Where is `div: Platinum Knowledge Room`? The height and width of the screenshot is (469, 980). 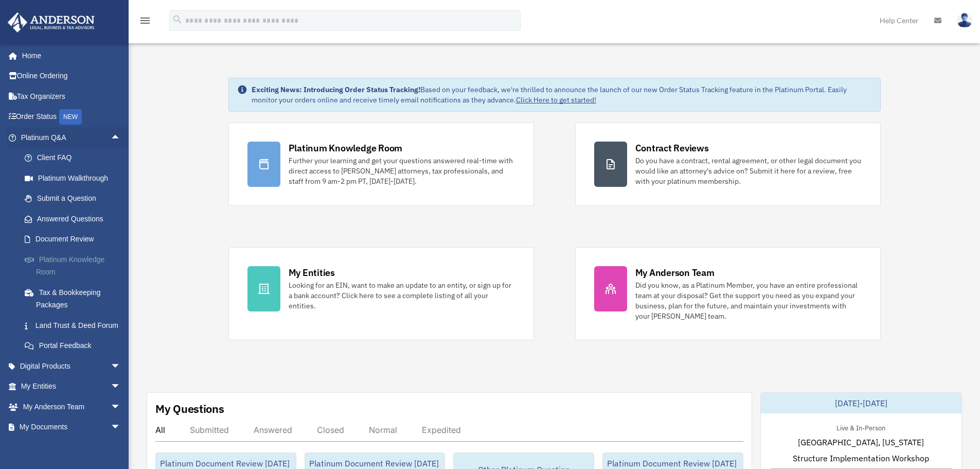
div: Platinum Knowledge Room is located at coordinates (346, 147).